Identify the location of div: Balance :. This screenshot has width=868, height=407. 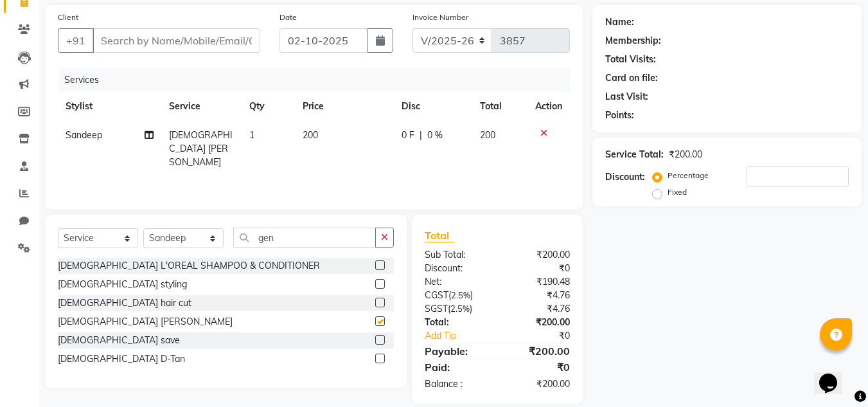
(456, 384).